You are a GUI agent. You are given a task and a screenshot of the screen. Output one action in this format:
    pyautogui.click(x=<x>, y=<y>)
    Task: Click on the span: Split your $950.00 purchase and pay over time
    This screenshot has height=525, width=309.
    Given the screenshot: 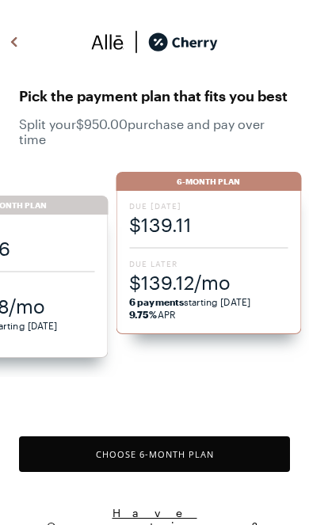 What is the action you would take?
    pyautogui.click(x=154, y=131)
    